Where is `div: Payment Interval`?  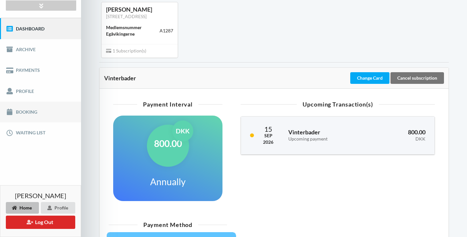
div: Payment Interval is located at coordinates (168, 104).